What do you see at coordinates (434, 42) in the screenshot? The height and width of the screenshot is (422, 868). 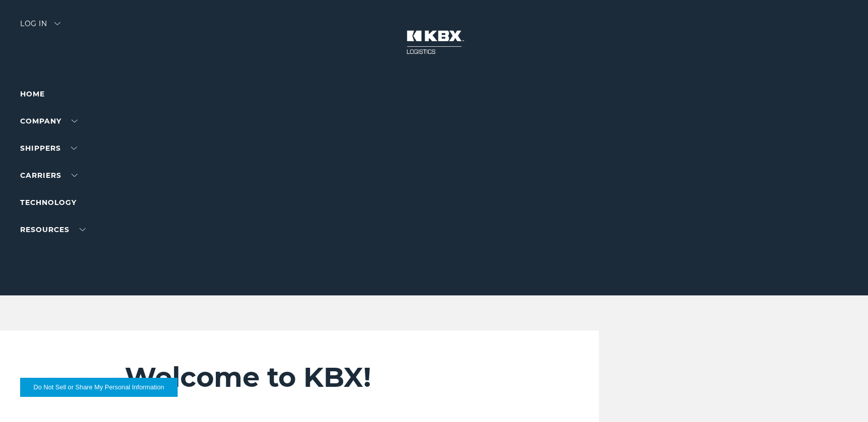 I see `img: kbx logo` at bounding box center [434, 42].